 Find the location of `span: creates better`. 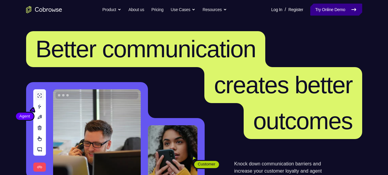

span: creates better is located at coordinates (283, 85).